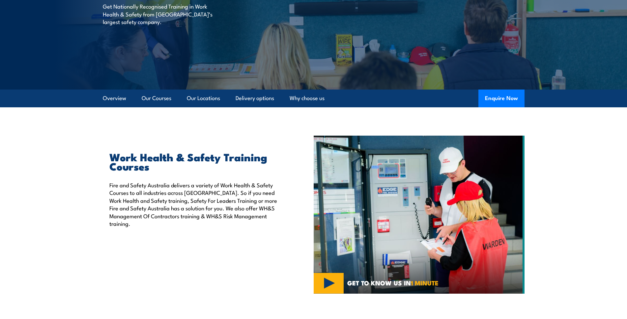 The width and height of the screenshot is (627, 319). Describe the element at coordinates (157, 98) in the screenshot. I see `a: Our Courses` at that location.